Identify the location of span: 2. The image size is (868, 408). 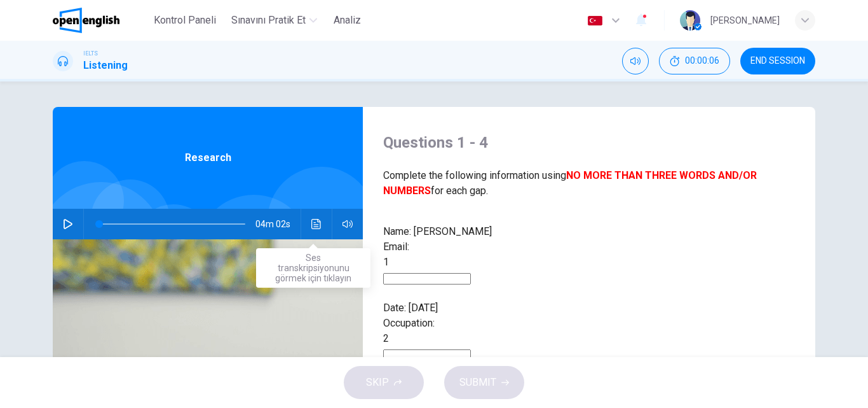
(386, 338).